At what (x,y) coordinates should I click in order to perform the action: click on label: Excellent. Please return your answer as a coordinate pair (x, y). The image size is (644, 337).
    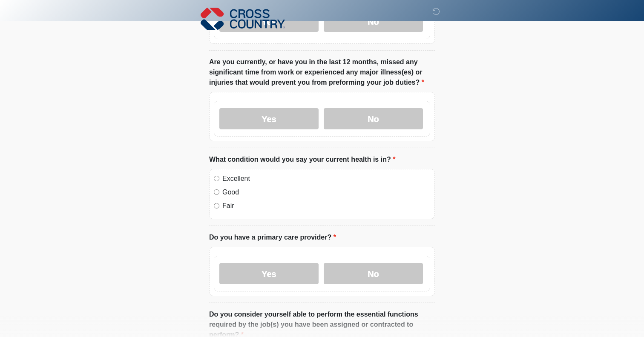
    Looking at the image, I should click on (326, 179).